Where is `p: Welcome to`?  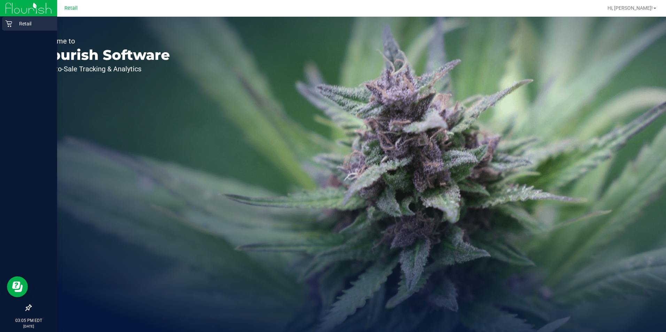
p: Welcome to is located at coordinates (104, 41).